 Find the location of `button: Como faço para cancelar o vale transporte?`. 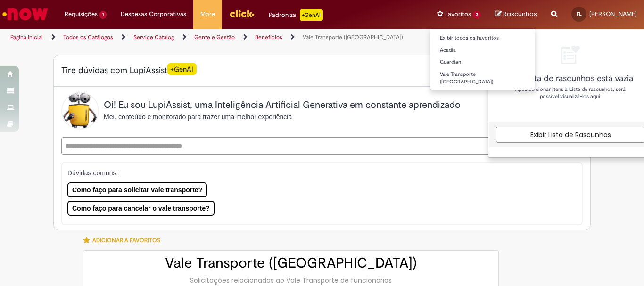

button: Como faço para cancelar o vale transporte? is located at coordinates (141, 208).